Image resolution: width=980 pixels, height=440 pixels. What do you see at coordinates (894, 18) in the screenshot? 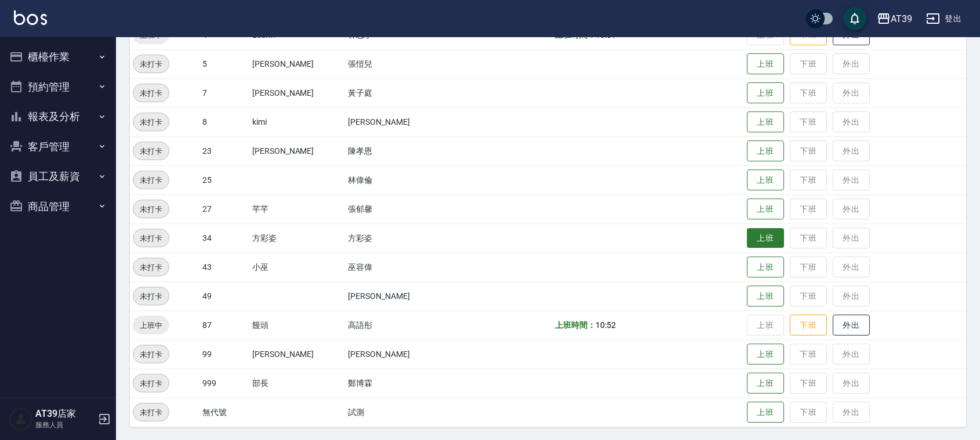
I see `button: AT39` at bounding box center [894, 18].